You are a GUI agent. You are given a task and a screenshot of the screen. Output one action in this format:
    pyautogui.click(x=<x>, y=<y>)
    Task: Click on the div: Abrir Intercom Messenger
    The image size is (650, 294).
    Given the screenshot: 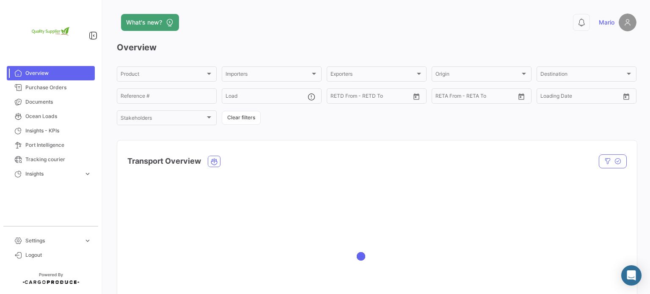 What is the action you would take?
    pyautogui.click(x=631, y=275)
    